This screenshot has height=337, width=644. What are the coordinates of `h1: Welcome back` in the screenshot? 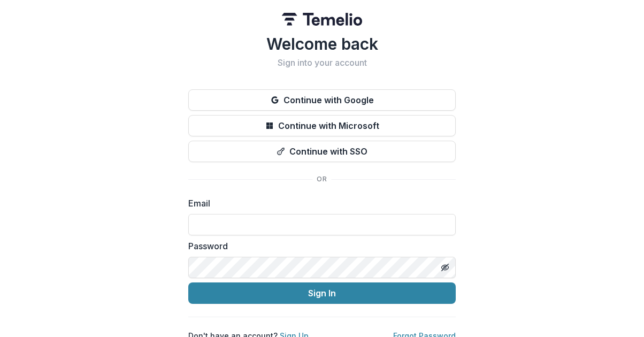 It's located at (322, 44).